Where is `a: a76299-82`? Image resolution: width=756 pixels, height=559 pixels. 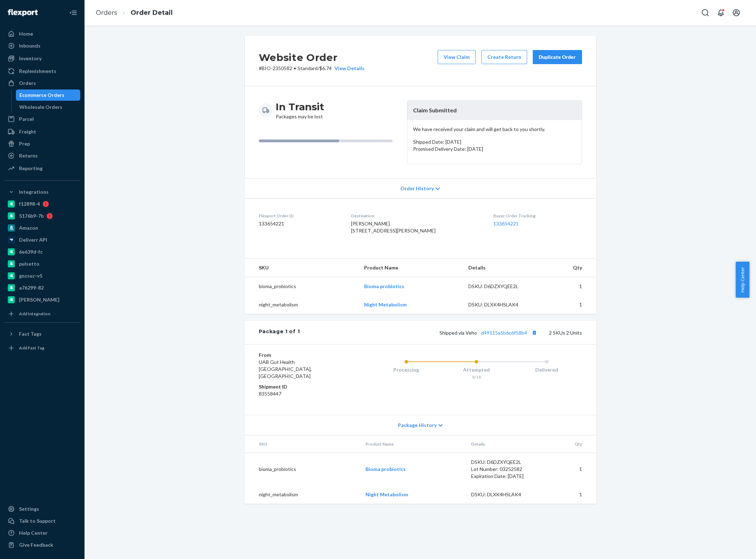 a: a76299-82 is located at coordinates (42, 288).